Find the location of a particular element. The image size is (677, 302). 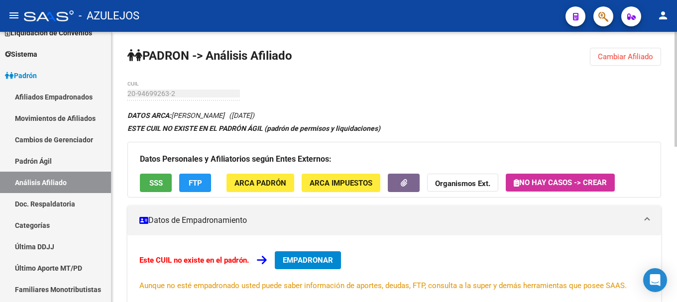

span: Liquidación de Convenios is located at coordinates (48, 33).